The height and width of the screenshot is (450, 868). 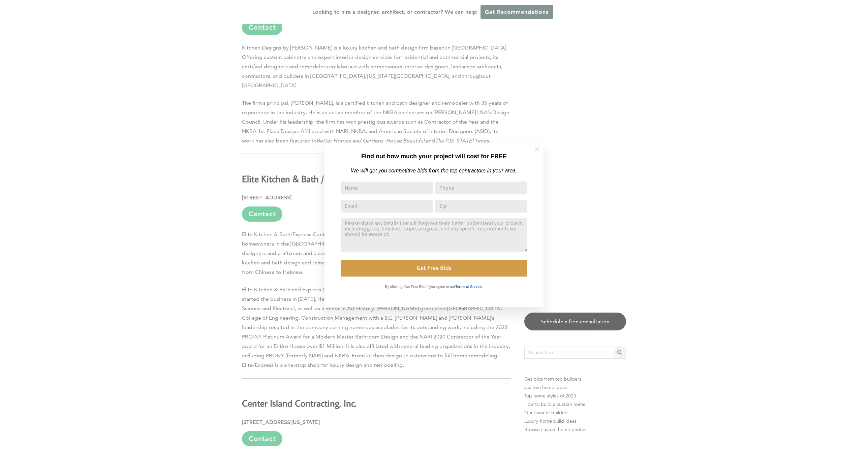 What do you see at coordinates (386, 206) in the screenshot?
I see `input: Email Address` at bounding box center [386, 206].